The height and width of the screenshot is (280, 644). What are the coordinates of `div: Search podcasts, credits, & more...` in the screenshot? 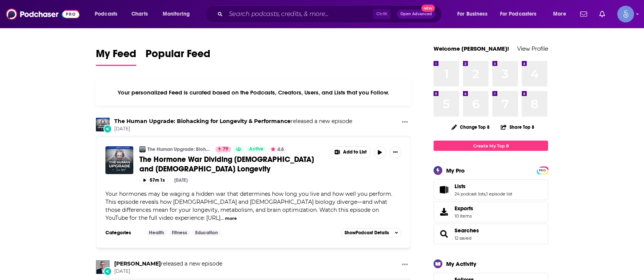 It's located at (330, 14).